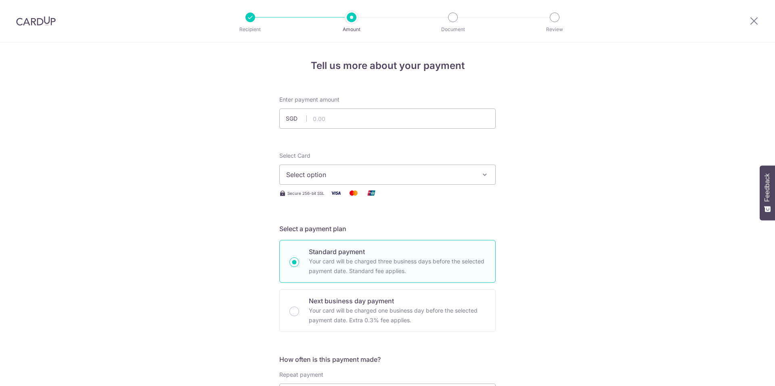 The image size is (775, 386). I want to click on span: Enter payment amount, so click(309, 100).